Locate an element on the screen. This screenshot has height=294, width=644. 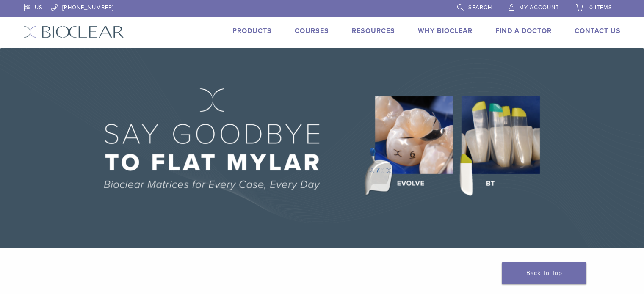
span: Search is located at coordinates (480, 8).